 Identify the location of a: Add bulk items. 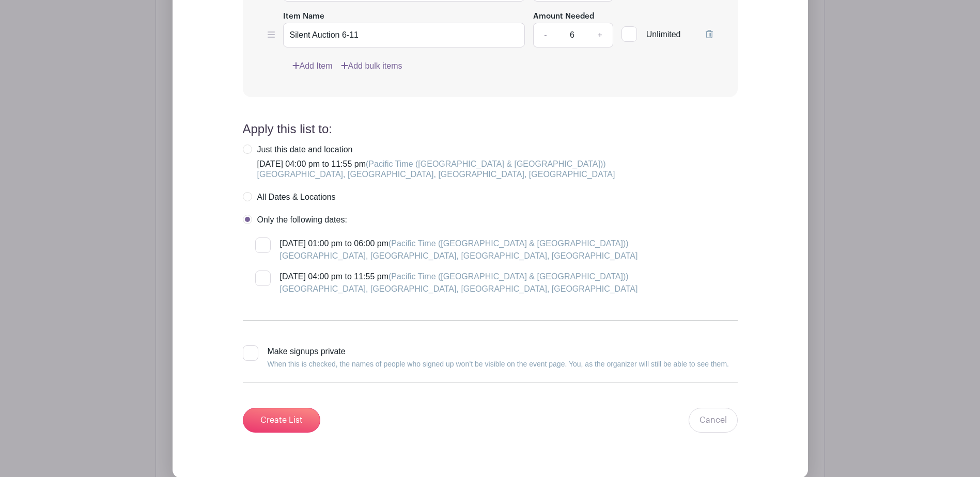
(372, 66).